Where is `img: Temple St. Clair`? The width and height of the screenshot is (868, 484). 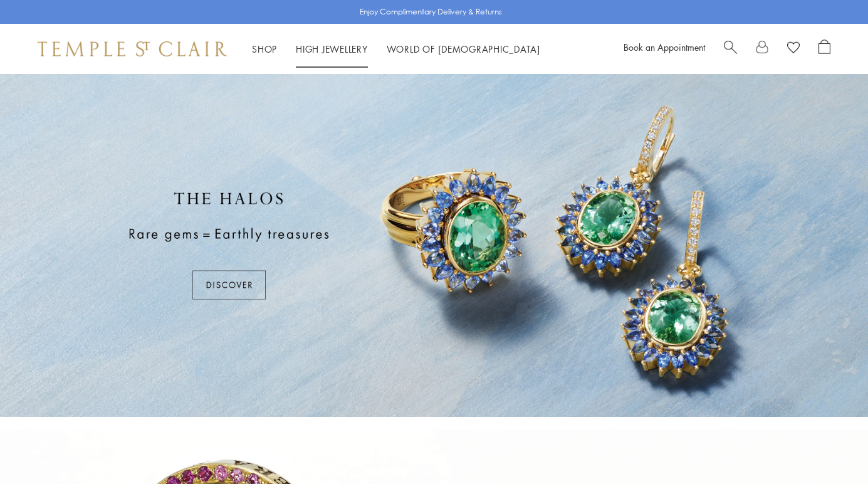
img: Temple St. Clair is located at coordinates (132, 49).